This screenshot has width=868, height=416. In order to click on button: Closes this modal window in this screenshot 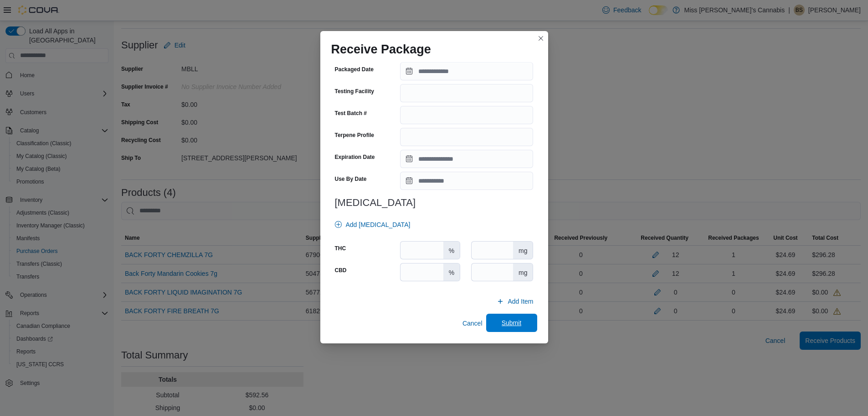, I will do `click(541, 39)`.